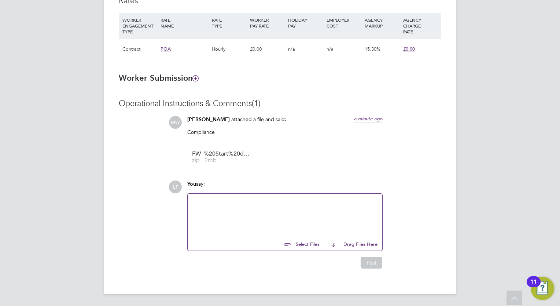 Image resolution: width=560 pixels, height=306 pixels. Describe the element at coordinates (420, 26) in the screenshot. I see `div: AGENCY CHARGE RATE` at that location.